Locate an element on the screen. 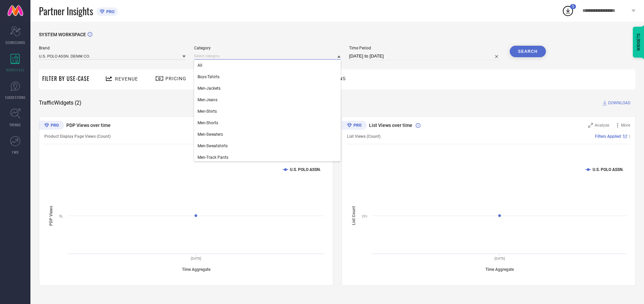 The height and width of the screenshot is (304, 644). span: Men-Track Pants is located at coordinates (212, 157).